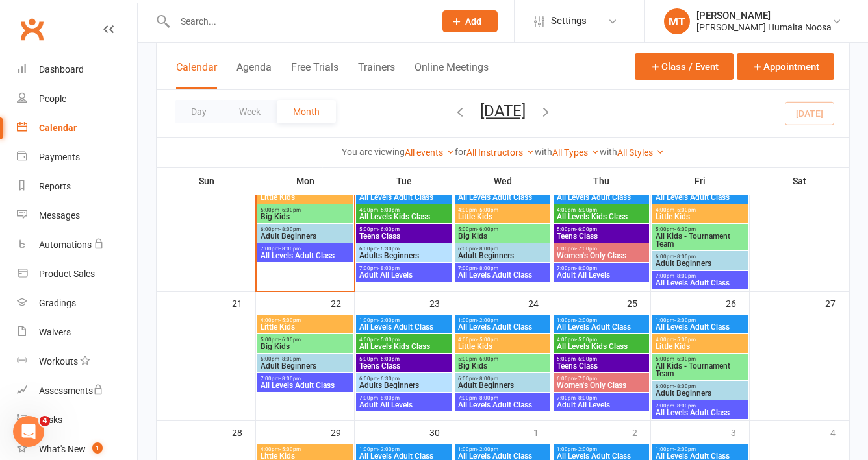  Describe the element at coordinates (839, 431) in the screenshot. I see `div: 4` at that location.